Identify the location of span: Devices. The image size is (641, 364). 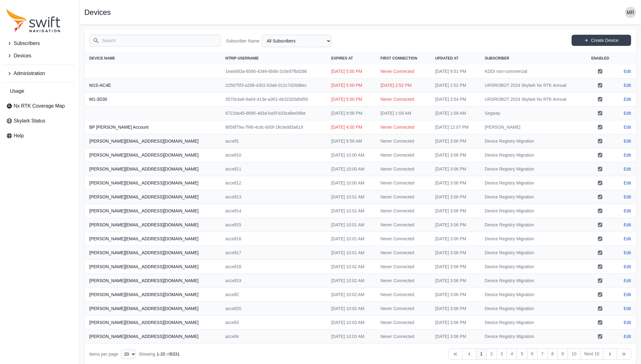
(22, 56).